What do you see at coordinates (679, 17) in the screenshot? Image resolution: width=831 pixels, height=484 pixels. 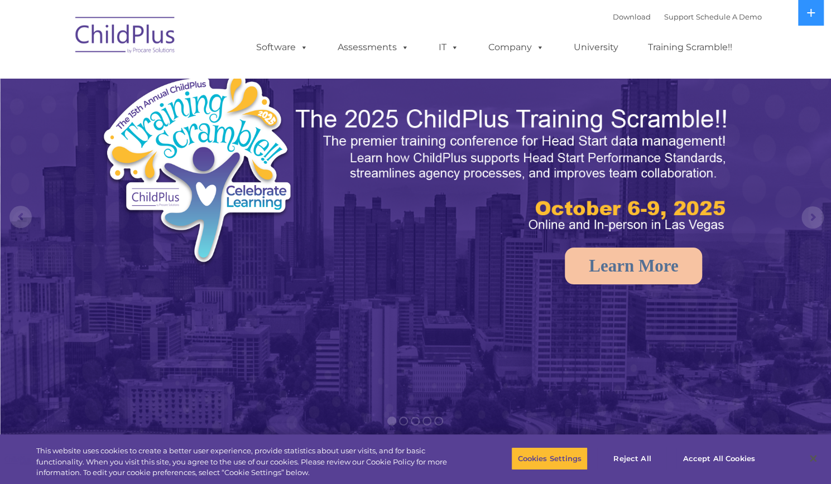 I see `a: Support` at bounding box center [679, 17].